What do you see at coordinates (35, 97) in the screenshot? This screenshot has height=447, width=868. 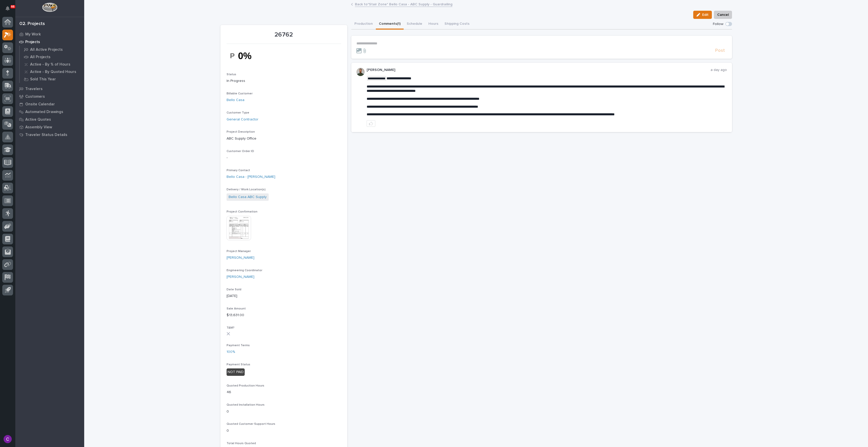 I see `p: Customers` at bounding box center [35, 97].